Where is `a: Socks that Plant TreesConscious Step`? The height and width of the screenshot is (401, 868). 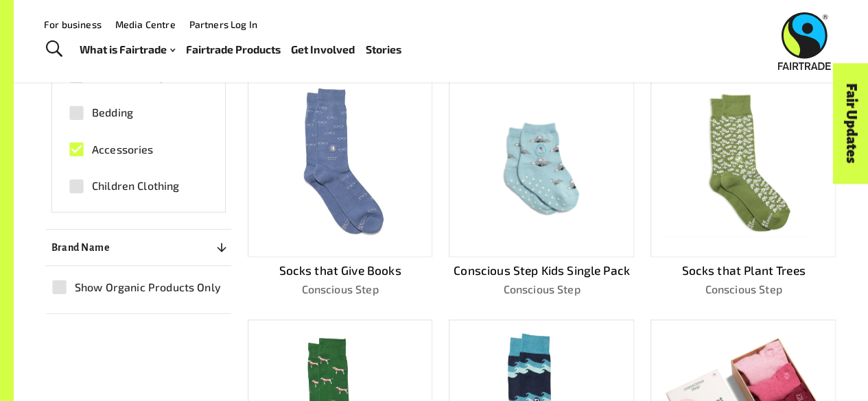
a: Socks that Plant TreesConscious Step is located at coordinates (743, 184).